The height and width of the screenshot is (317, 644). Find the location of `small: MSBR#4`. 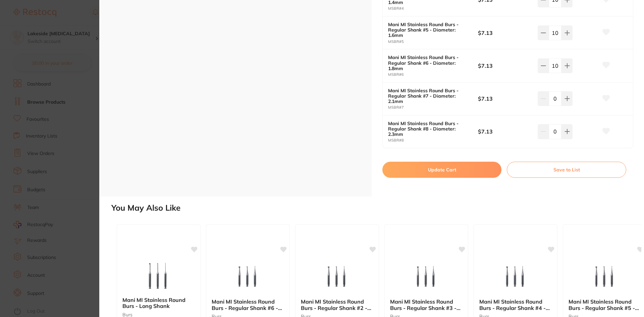

small: MSBR#4 is located at coordinates (433, 8).